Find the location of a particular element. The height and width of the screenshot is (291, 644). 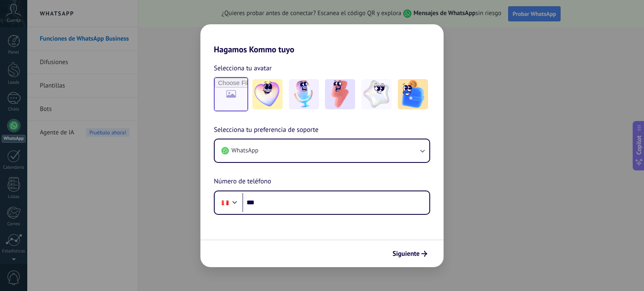

span: Número de teléfono is located at coordinates (243, 182).